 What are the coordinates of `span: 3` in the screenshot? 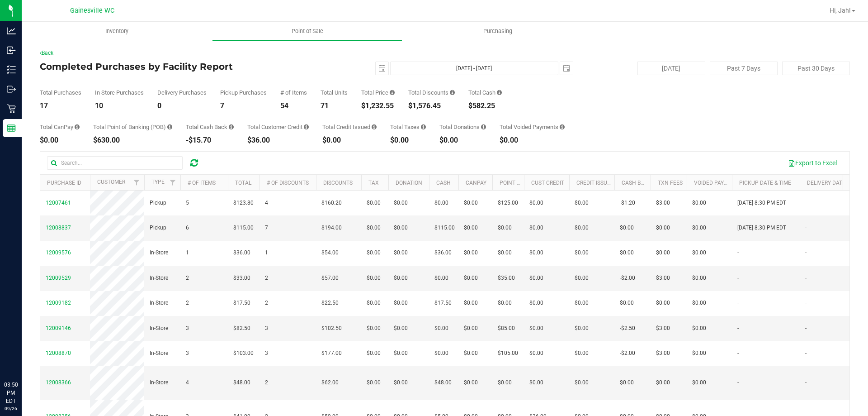 It's located at (267, 353).